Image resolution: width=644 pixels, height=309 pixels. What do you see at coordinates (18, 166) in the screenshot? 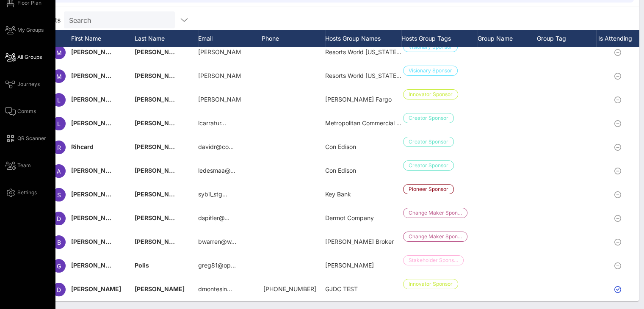
I see `a: Team` at bounding box center [18, 166].